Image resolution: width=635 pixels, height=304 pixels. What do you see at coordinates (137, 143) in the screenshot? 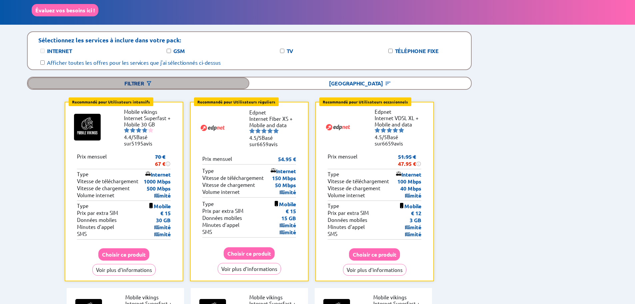
I see `span: 5195` at bounding box center [137, 143].